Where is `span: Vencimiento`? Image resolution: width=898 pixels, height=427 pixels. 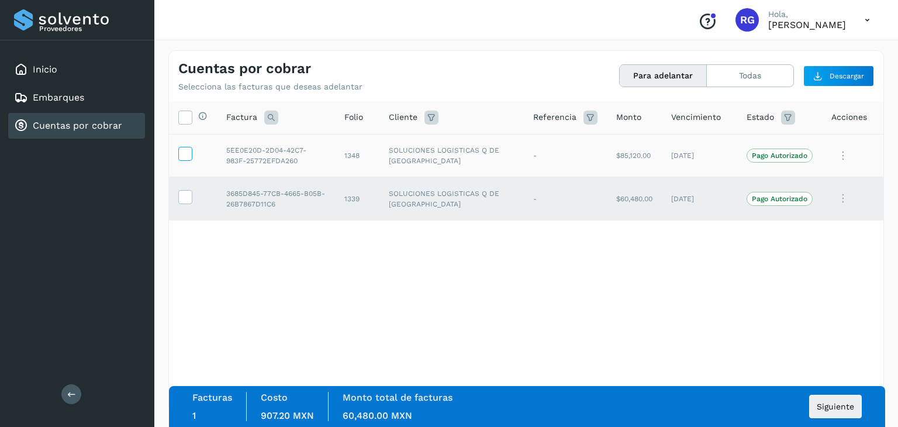
span: Vencimiento is located at coordinates (696, 117).